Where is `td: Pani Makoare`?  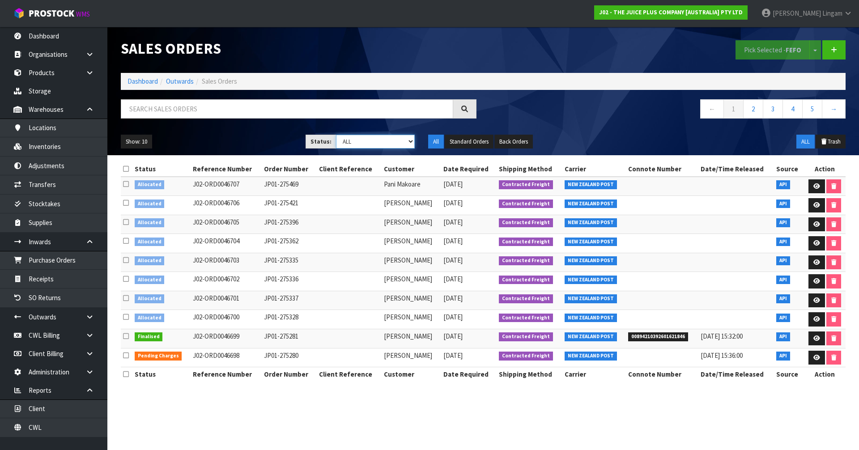 td: Pani Makoare is located at coordinates (411, 186).